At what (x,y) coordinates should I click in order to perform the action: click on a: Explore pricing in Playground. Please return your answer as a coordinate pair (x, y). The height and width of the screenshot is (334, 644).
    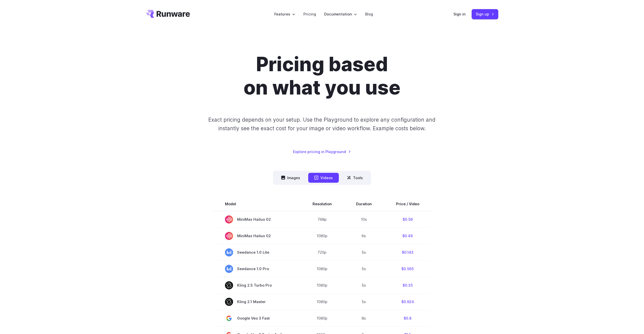
    Looking at the image, I should click on (322, 152).